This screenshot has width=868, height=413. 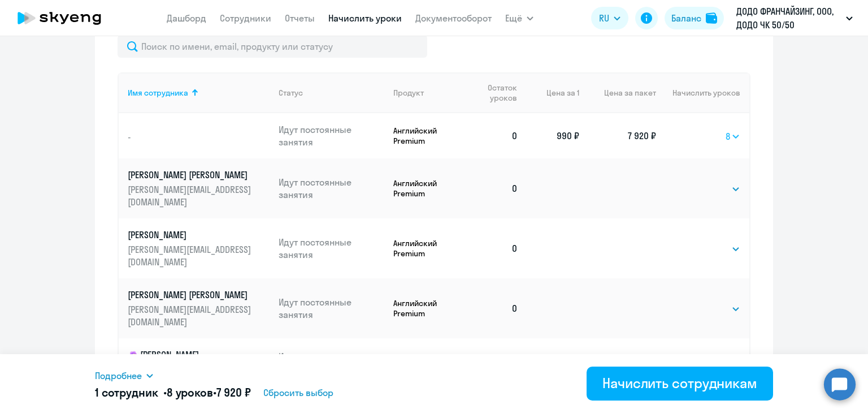 I want to click on span: 7 920 ₽, so click(x=234, y=392).